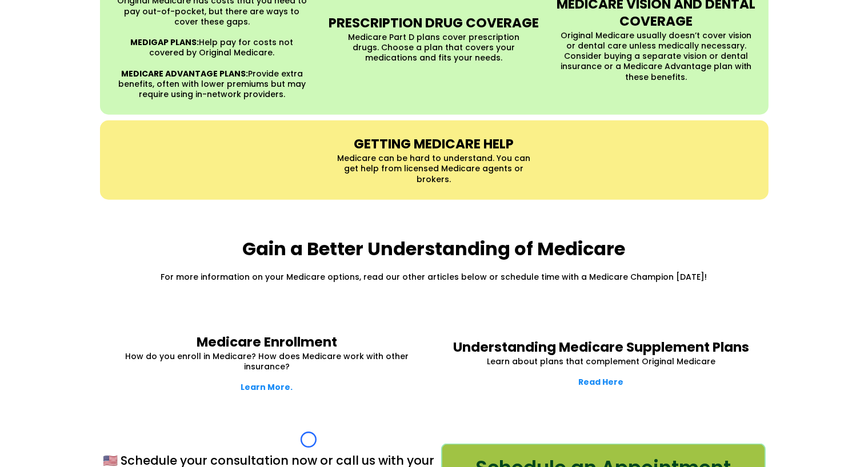 The height and width of the screenshot is (467, 868). I want to click on p: For more information on your Medicare options, read our other articles below or schedule time wit..., so click(434, 277).